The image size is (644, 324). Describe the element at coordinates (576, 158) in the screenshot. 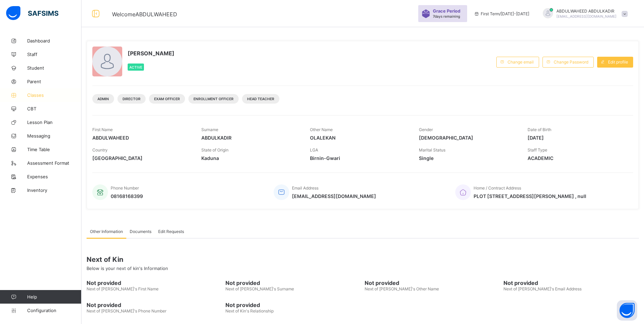

I see `span: ACADEMIC` at that location.